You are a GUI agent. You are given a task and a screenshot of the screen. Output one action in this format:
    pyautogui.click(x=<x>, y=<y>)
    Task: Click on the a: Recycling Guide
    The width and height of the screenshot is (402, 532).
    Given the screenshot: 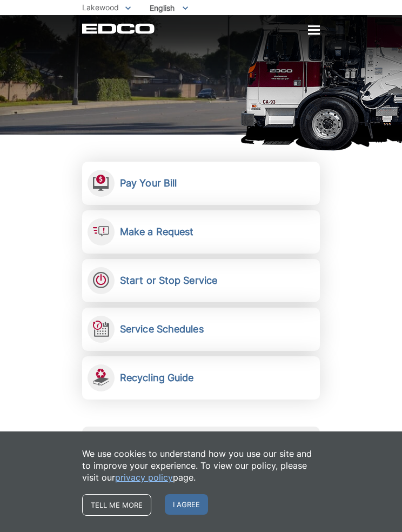 What is the action you would take?
    pyautogui.click(x=201, y=378)
    